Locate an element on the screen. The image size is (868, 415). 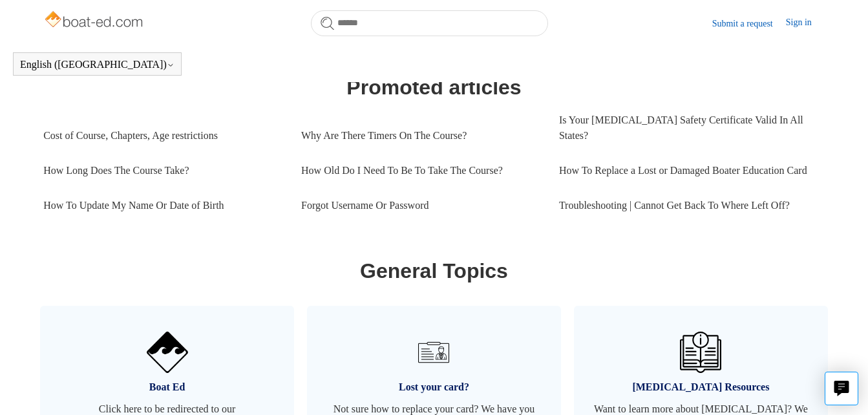
a: Forgot Username Or Password is located at coordinates (420, 205).